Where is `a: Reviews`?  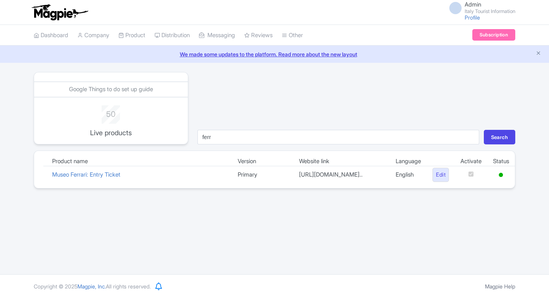
a: Reviews is located at coordinates (258, 35).